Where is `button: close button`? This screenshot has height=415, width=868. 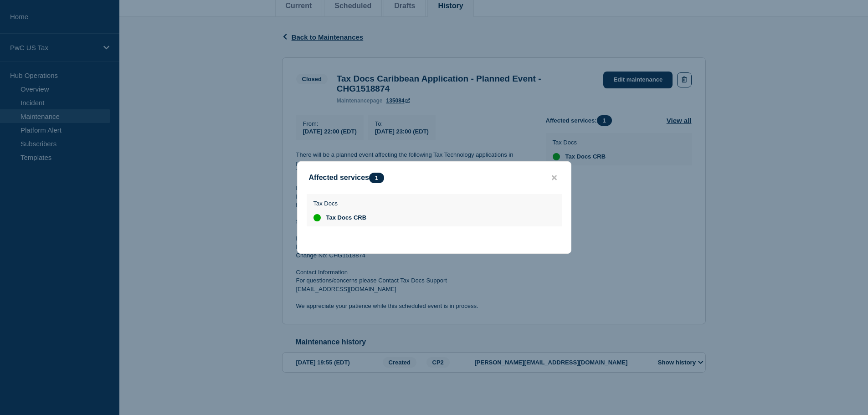 button: close button is located at coordinates (554, 178).